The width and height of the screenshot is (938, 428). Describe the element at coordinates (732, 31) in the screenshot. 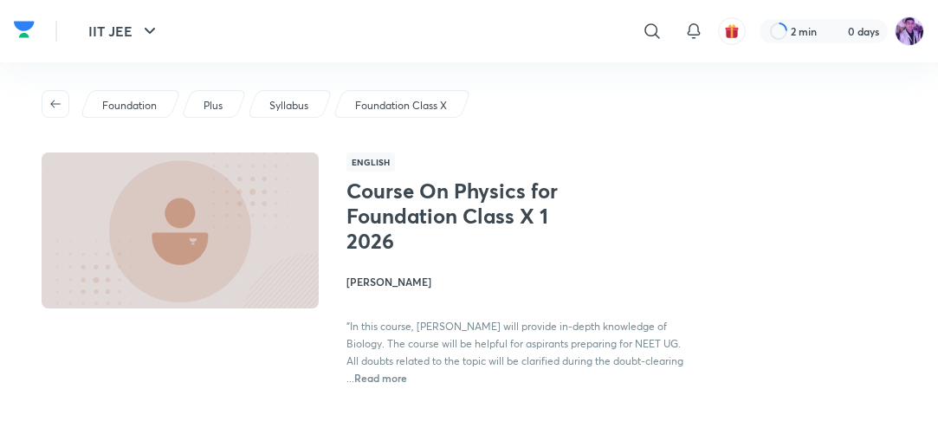

I see `img: avatar` at that location.